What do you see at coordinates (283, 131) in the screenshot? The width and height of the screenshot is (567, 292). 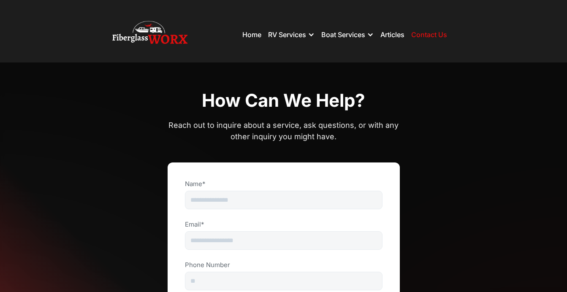 I see `p: Reach out to inquire about a service, ask questions, or with any other inquiry you might have.` at bounding box center [283, 131].